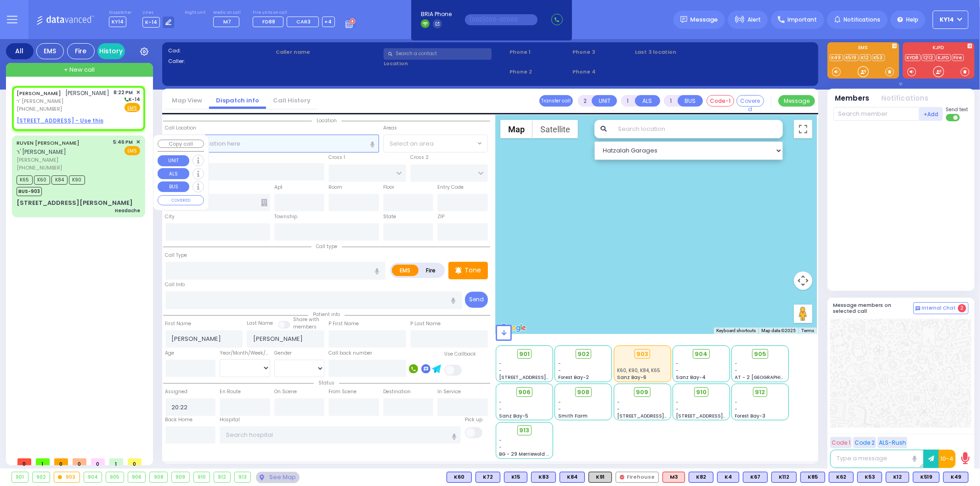 The image size is (980, 486). I want to click on span: Forest Bay-3, so click(750, 416).